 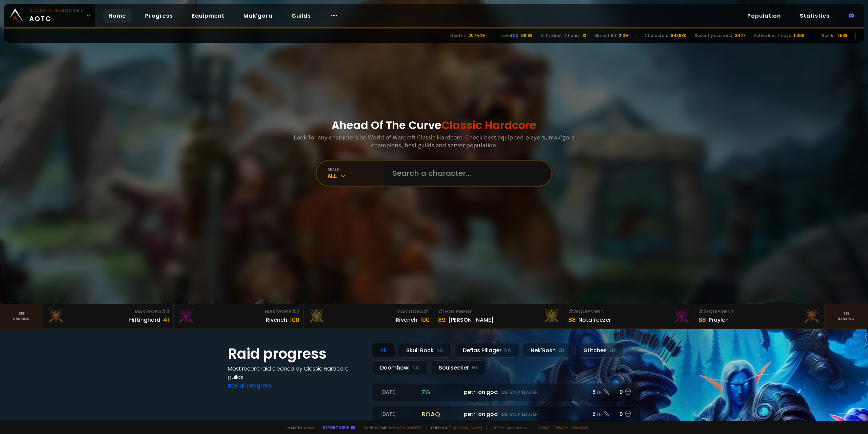 What do you see at coordinates (390, 428) in the screenshot?
I see `span: Support me,` at bounding box center [390, 428].